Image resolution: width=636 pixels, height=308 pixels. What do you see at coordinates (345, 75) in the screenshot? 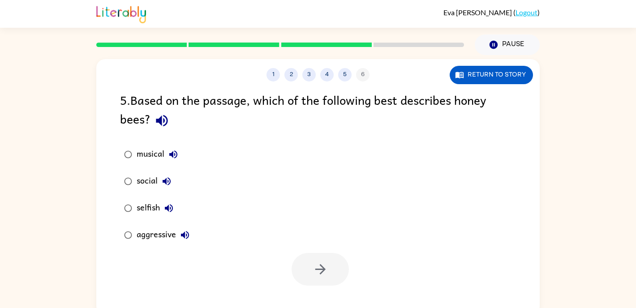
I see `button: 5` at bounding box center [345, 75].